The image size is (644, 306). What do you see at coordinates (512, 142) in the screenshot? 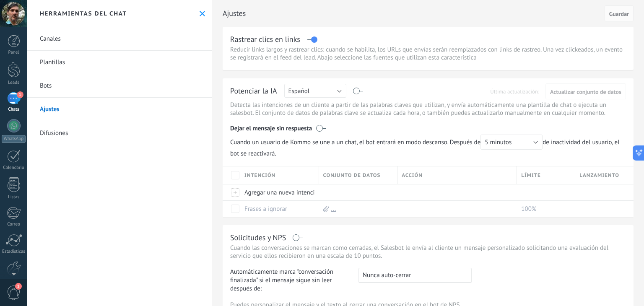
I see `button: 5 minutos` at bounding box center [512, 142].